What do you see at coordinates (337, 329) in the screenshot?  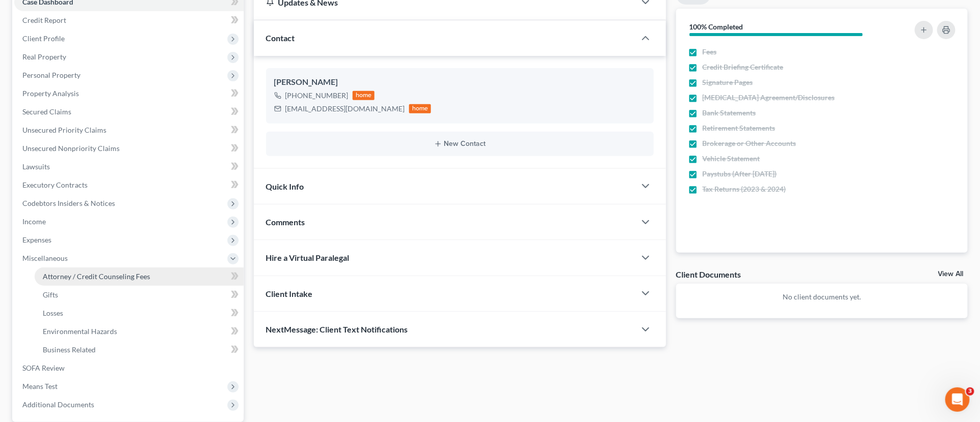 I see `span: NextMessage: Client Text Notifications` at bounding box center [337, 329].